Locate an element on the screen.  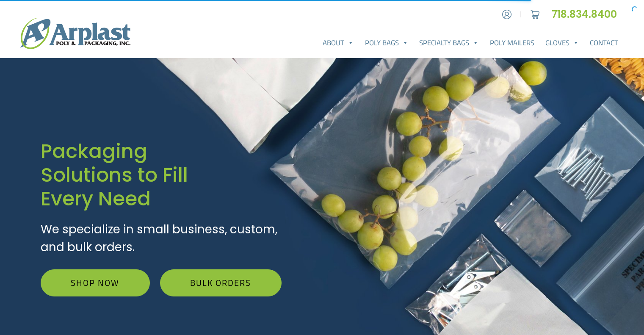
img: logo is located at coordinates (76, 34).